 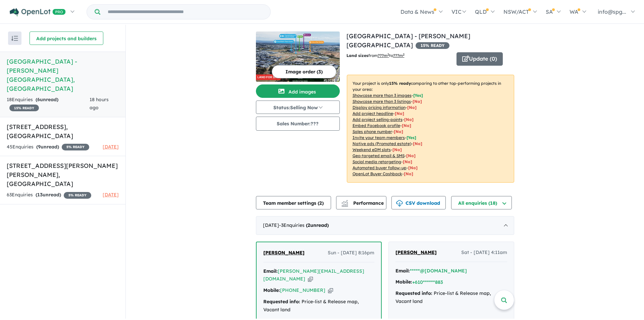 I want to click on u: ??? m, so click(x=383, y=55).